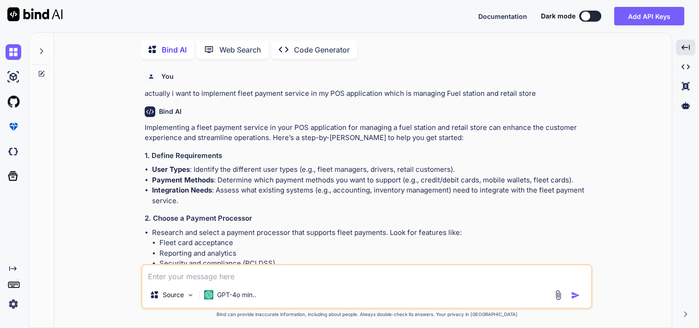 The height and width of the screenshot is (328, 699). Describe the element at coordinates (371, 170) in the screenshot. I see `li: : Identify the different user types (e.g., fleet managers, drivers, retail customers).` at that location.